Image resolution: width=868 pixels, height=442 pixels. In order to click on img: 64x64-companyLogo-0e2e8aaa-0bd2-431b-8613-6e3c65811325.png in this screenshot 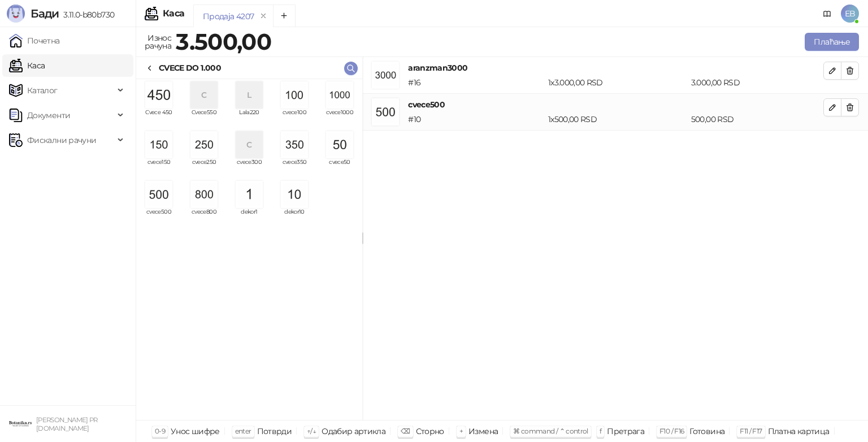, I will do `click(20, 424)`.